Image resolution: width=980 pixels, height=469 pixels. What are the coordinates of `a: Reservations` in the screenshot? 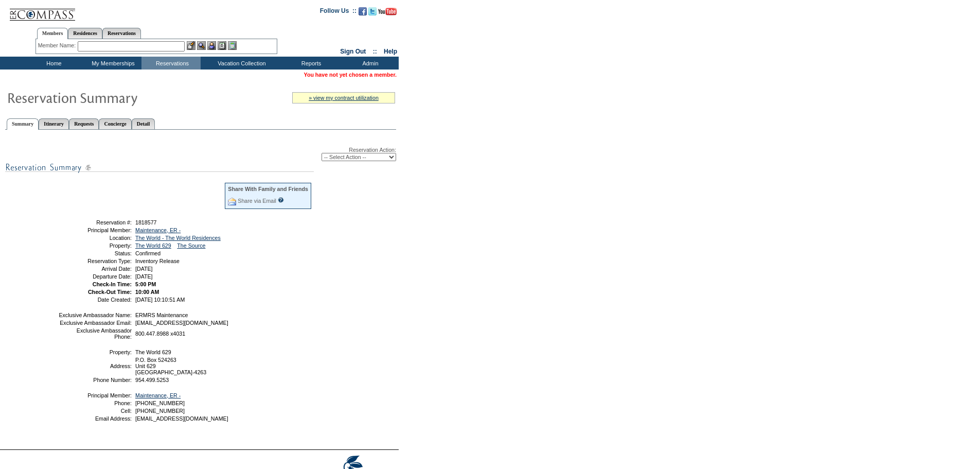 It's located at (122, 33).